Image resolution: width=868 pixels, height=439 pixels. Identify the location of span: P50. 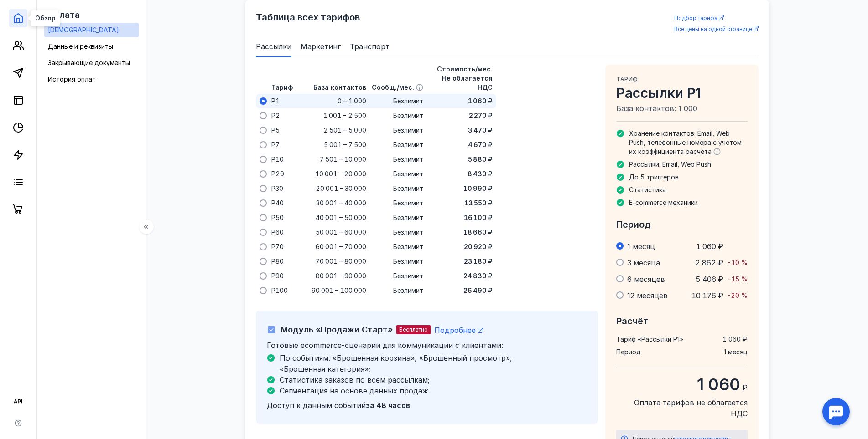
(277, 218).